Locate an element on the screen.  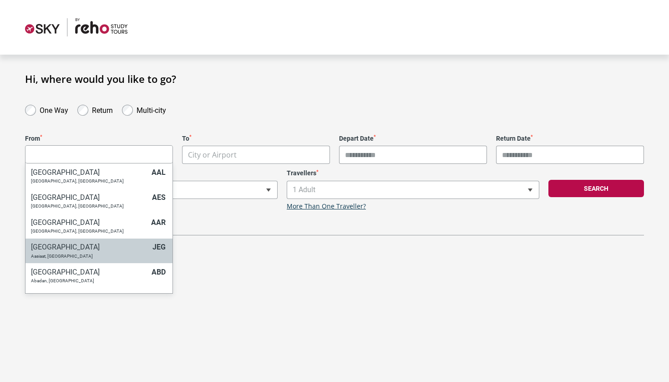
h1: Hi, where would you like to go? is located at coordinates (335, 79).